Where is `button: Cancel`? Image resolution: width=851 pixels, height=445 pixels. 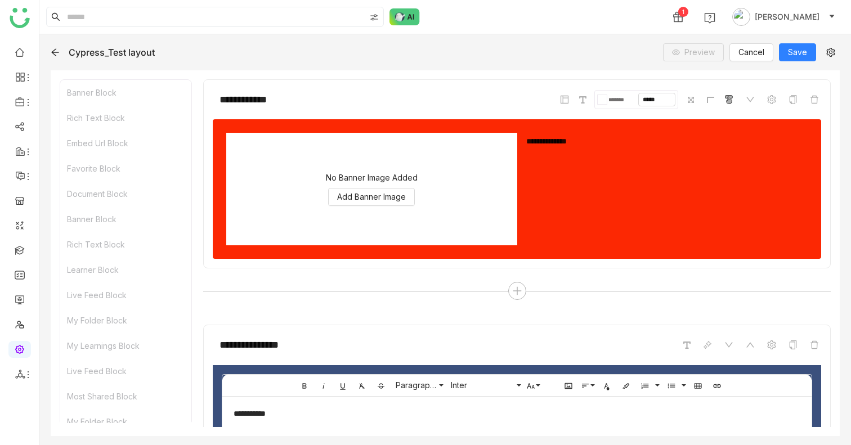
button: Cancel is located at coordinates (751, 52).